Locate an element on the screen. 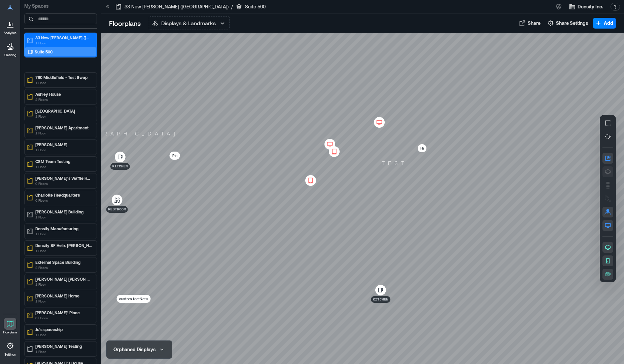  p: Ashley House is located at coordinates (63, 94).